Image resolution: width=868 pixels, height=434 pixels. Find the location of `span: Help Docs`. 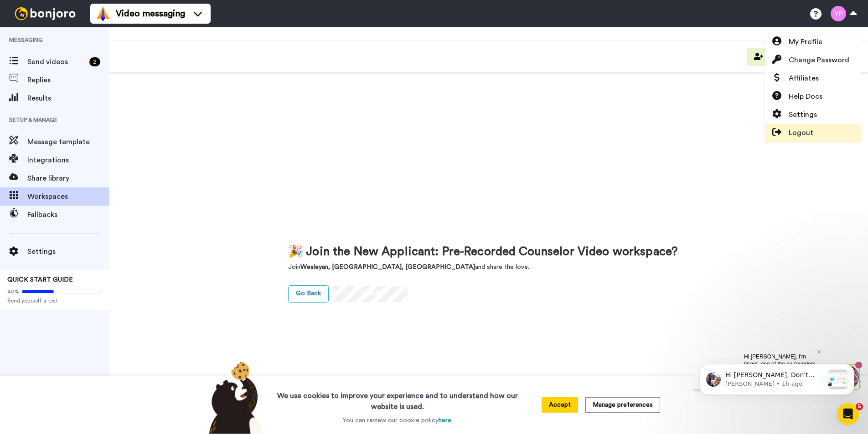

span: Help Docs is located at coordinates (805, 96).